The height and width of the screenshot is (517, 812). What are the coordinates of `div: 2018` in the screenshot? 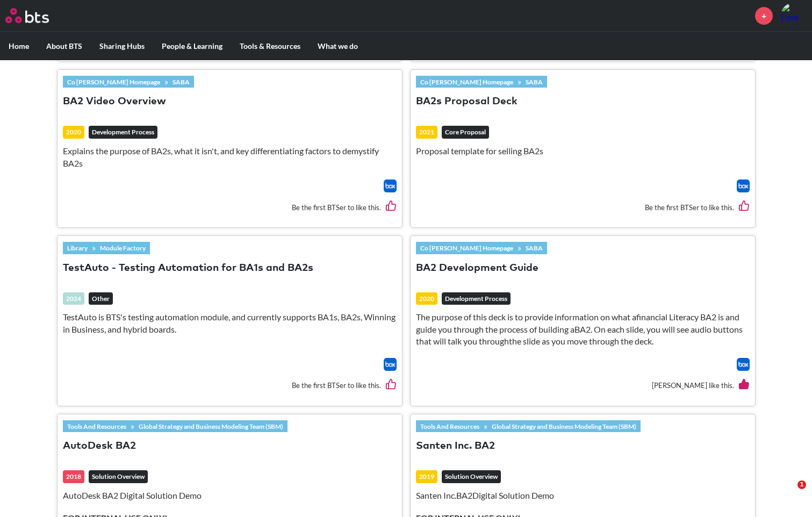 It's located at (74, 477).